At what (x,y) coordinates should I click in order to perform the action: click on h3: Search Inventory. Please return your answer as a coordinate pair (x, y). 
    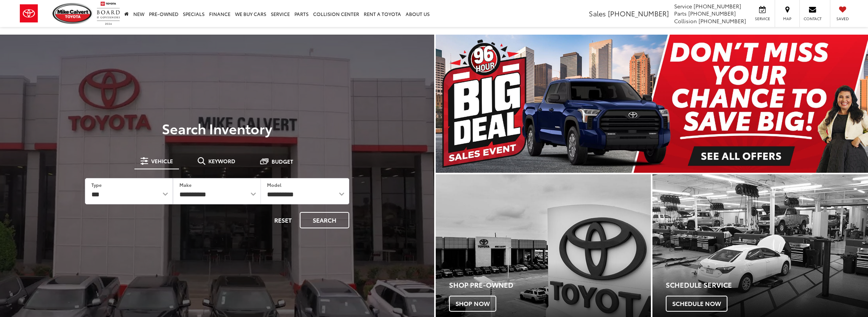
    Looking at the image, I should click on (217, 128).